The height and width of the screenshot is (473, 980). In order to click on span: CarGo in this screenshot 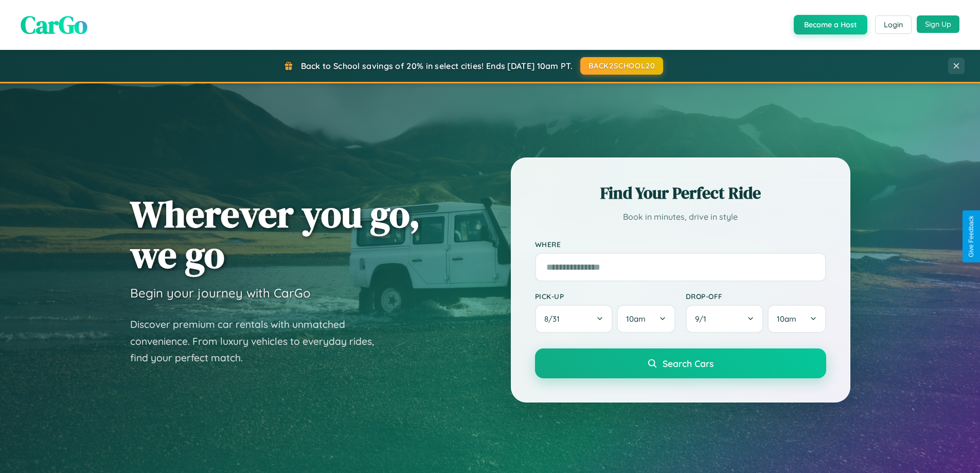, I will do `click(54, 25)`.